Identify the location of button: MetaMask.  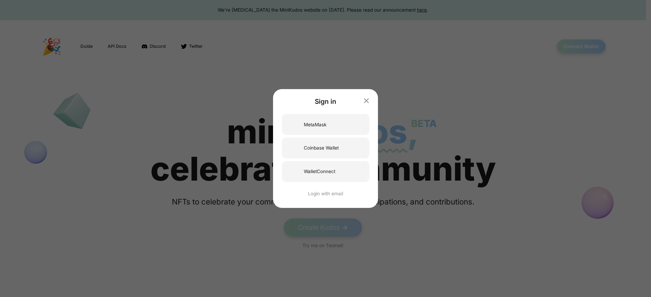
(326, 124).